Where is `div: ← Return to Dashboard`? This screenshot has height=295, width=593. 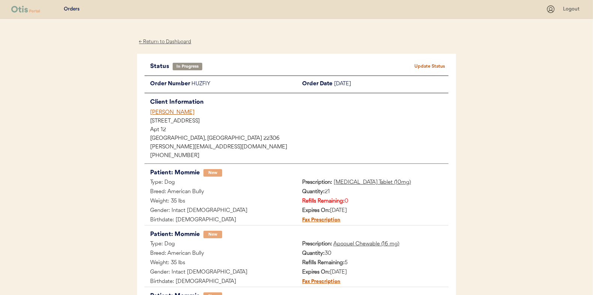 div: ← Return to Dashboard is located at coordinates (165, 42).